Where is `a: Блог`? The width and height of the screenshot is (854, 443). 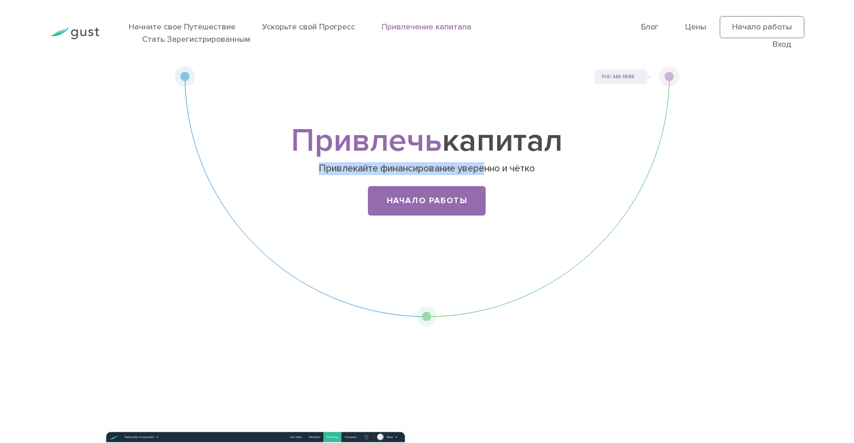
a: Блог is located at coordinates (650, 27).